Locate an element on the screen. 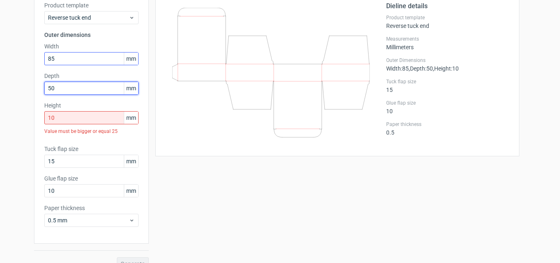 The width and height of the screenshot is (560, 263). span: Width : 85 is located at coordinates (397, 68).